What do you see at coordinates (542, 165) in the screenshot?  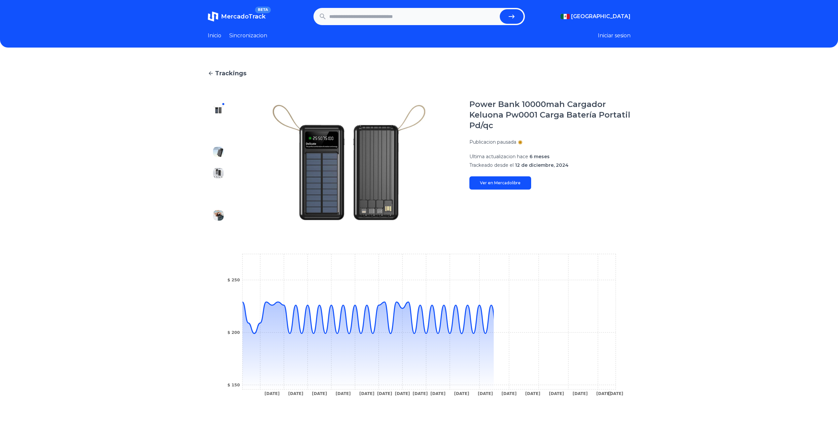 I see `span: 12 de diciembre, 2024` at bounding box center [542, 165].